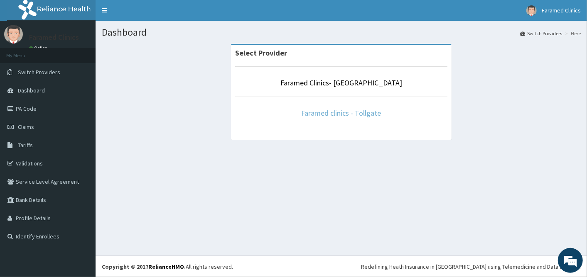  What do you see at coordinates (541, 33) in the screenshot?
I see `a: Switch Providers` at bounding box center [541, 33].